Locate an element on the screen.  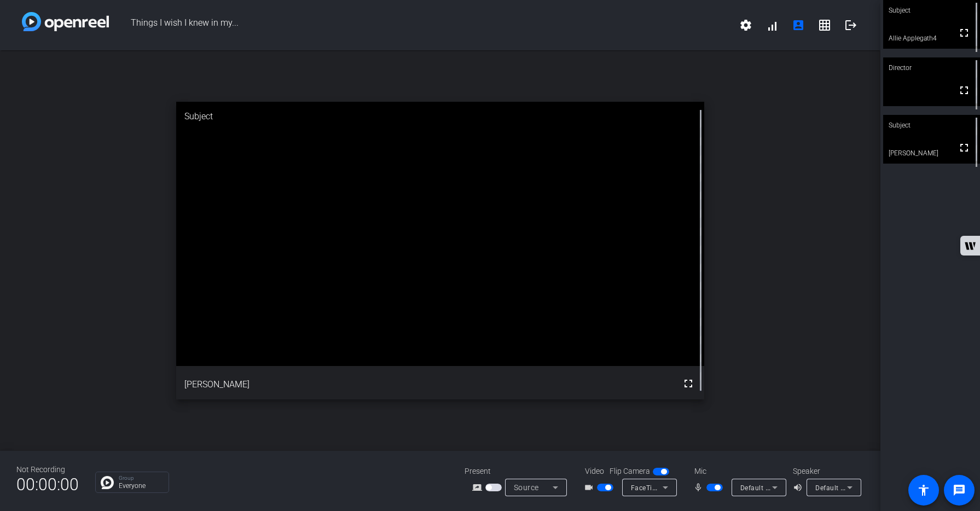
span: Video is located at coordinates (594, 471).